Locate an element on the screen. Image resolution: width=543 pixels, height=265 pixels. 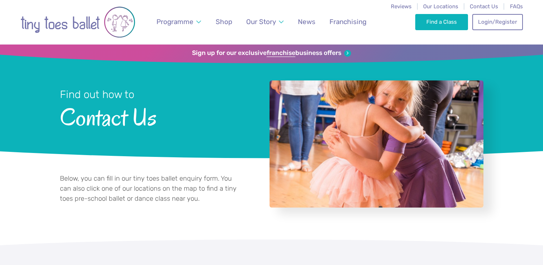
a: FAQs is located at coordinates (516, 6).